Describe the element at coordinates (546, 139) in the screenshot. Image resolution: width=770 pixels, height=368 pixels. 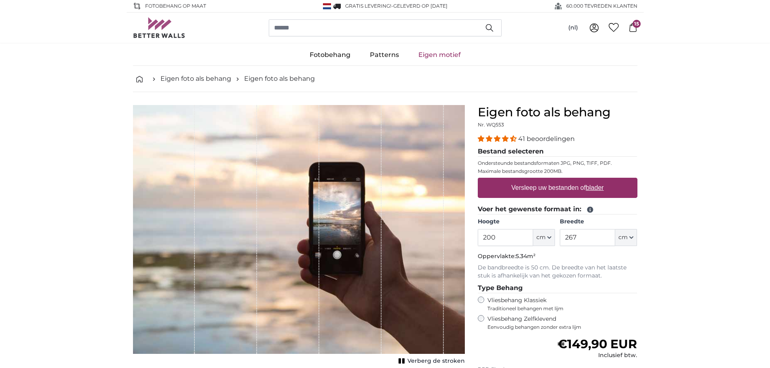
I see `span: 41 beoordelingen` at that location.